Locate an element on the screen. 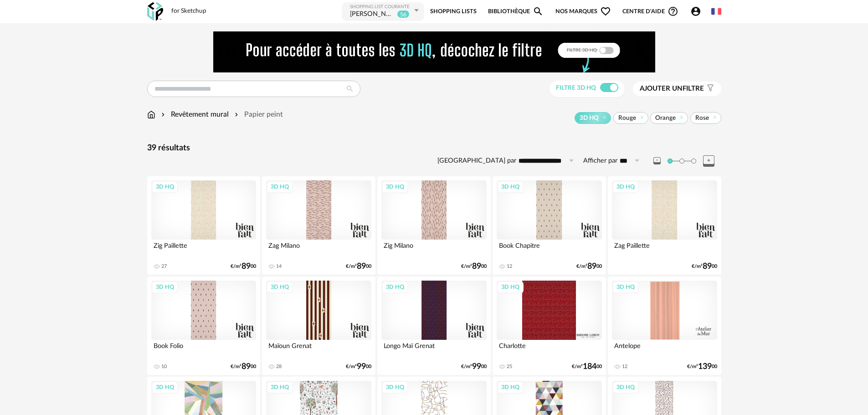  div: Longo Maï Grenat is located at coordinates (434, 349).